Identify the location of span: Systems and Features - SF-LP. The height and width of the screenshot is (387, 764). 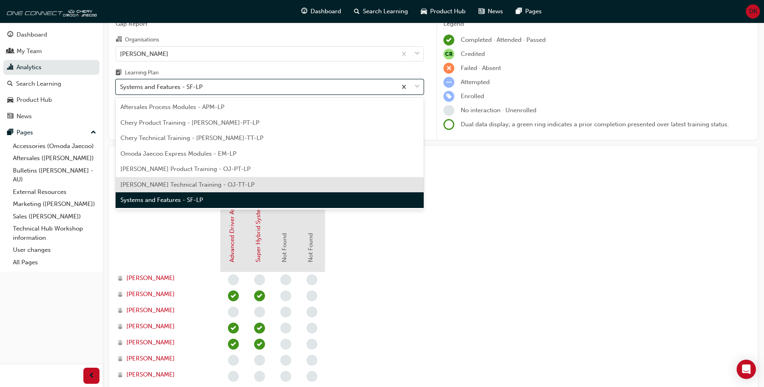
(162, 200).